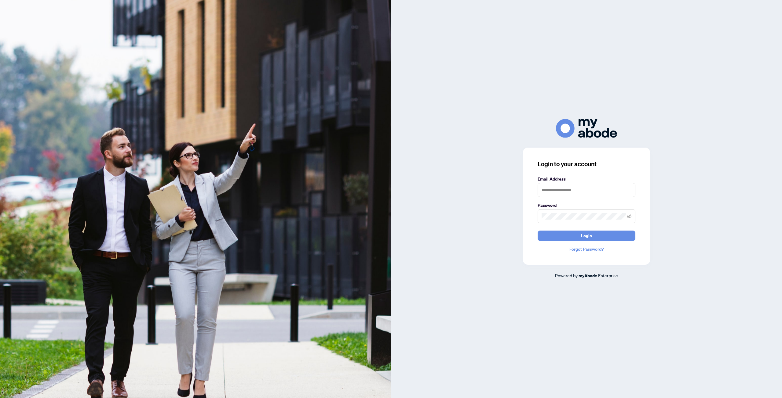 Image resolution: width=782 pixels, height=398 pixels. I want to click on a: Forgot Password?, so click(586, 249).